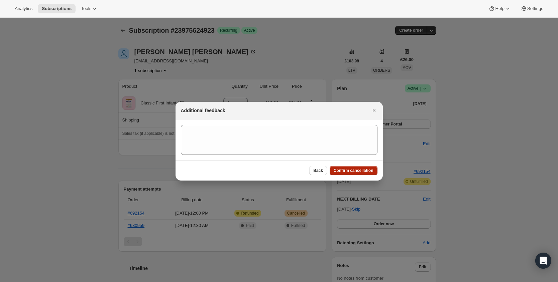  What do you see at coordinates (23, 9) in the screenshot?
I see `span: Analytics` at bounding box center [23, 9].